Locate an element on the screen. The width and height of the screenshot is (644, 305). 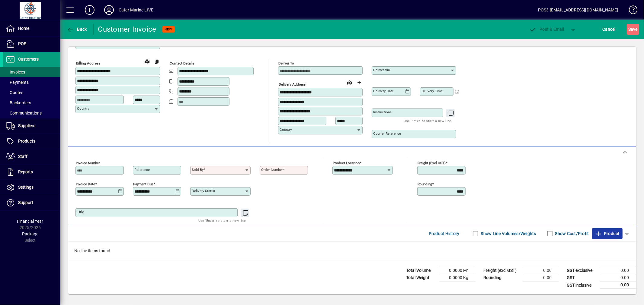
mat-label: Reference is located at coordinates (142, 170).